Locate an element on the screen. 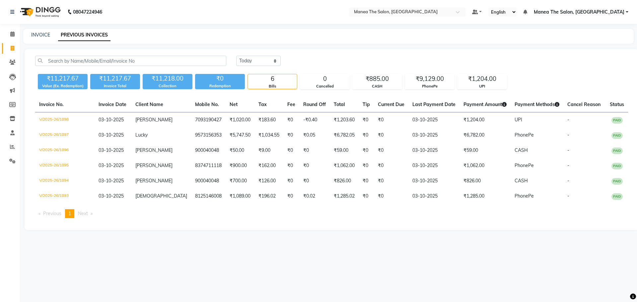  td: ₹1,089.00 is located at coordinates (240, 196).